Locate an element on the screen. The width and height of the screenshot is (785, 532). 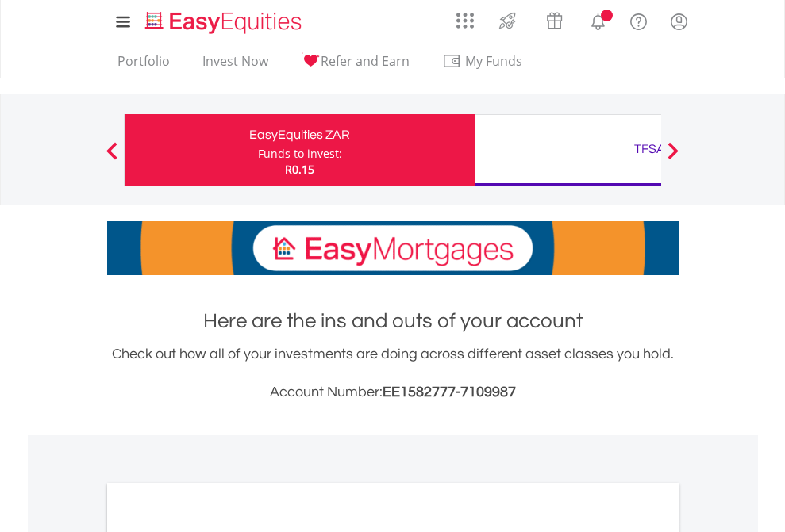
a: Notifications is located at coordinates (598, 20).